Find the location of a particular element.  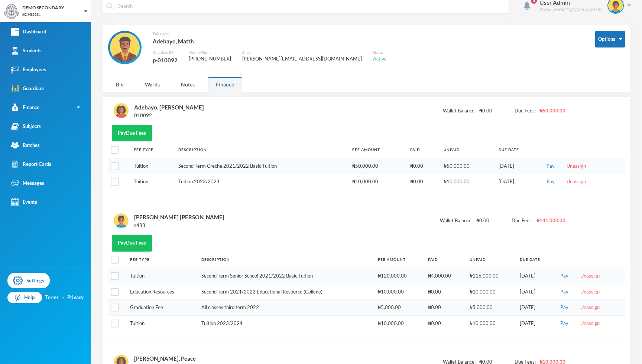

td: ₦120,000.00 is located at coordinates (399, 276).